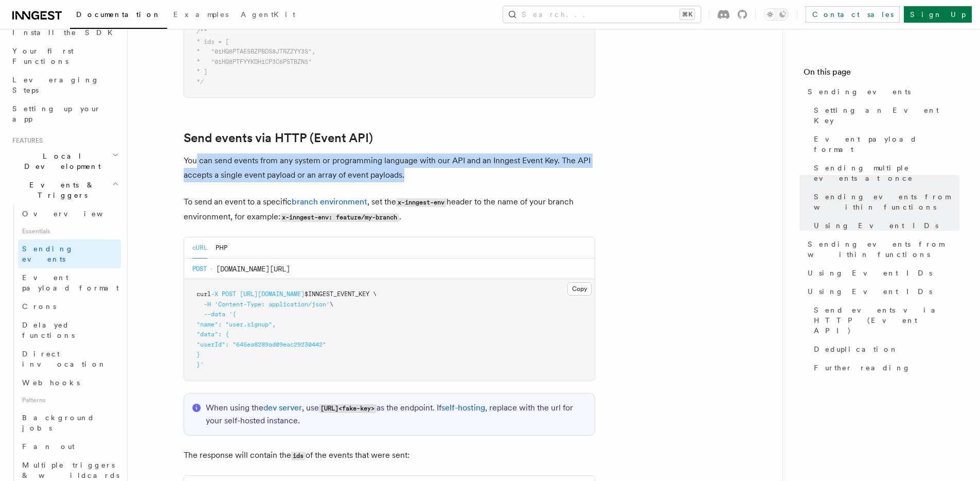 Image resolution: width=980 pixels, height=481 pixels. What do you see at coordinates (56, 85) in the screenshot?
I see `span: Leveraging Steps` at bounding box center [56, 85].